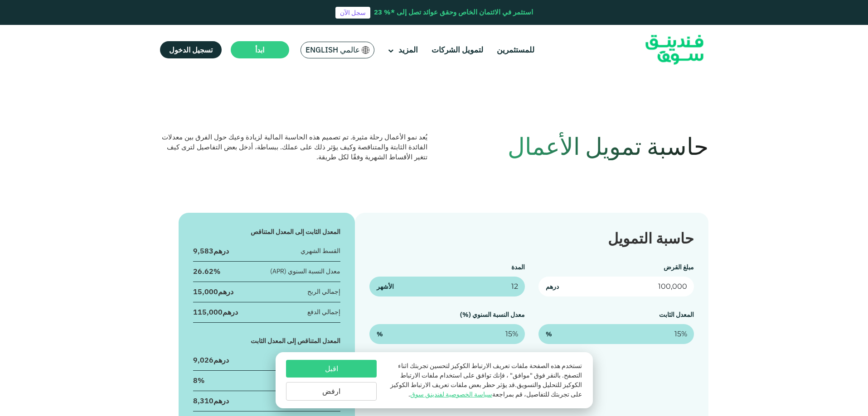  Describe the element at coordinates (206, 271) in the screenshot. I see `div: 26.62%` at that location.